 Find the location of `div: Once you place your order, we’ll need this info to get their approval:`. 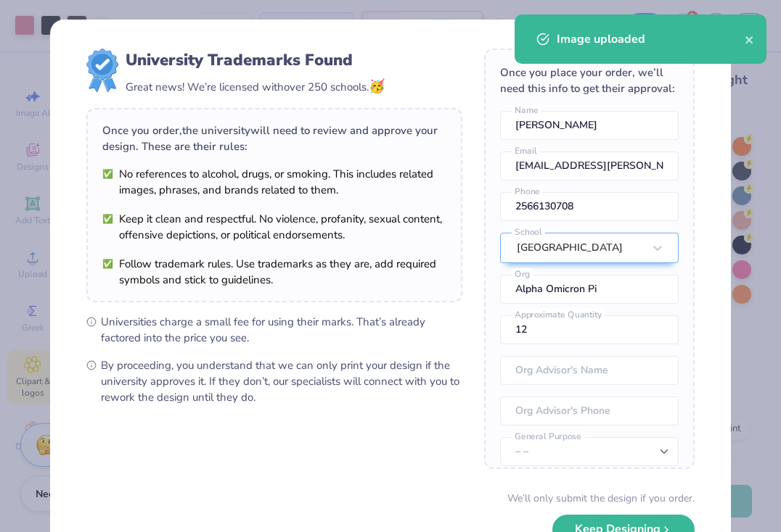

div: Once you place your order, we’ll need this info to get their approval: is located at coordinates (589, 80).